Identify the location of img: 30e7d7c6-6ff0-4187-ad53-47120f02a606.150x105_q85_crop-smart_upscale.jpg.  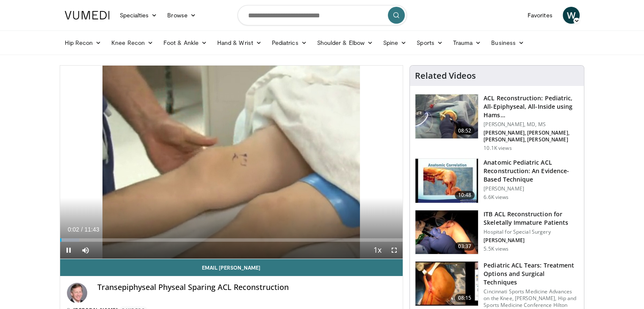
(447, 181).